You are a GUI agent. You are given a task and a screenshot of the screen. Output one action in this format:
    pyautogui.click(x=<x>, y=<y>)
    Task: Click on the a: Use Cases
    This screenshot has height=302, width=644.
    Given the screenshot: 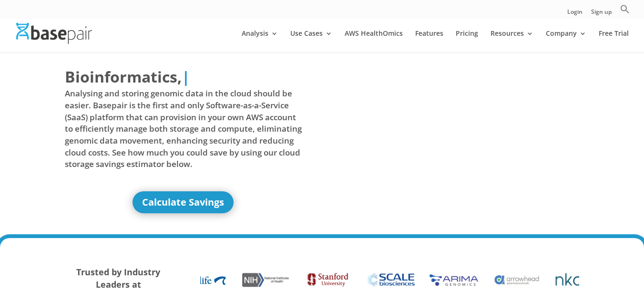 What is the action you would take?
    pyautogui.click(x=311, y=41)
    